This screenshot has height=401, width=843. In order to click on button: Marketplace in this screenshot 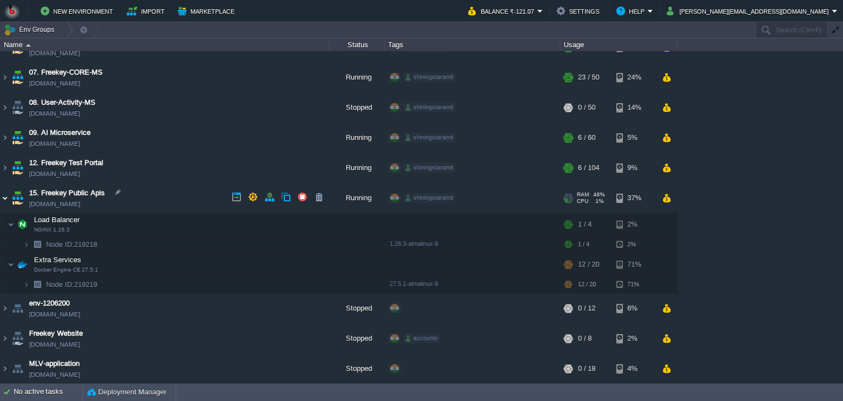, I will do `click(207, 11)`.